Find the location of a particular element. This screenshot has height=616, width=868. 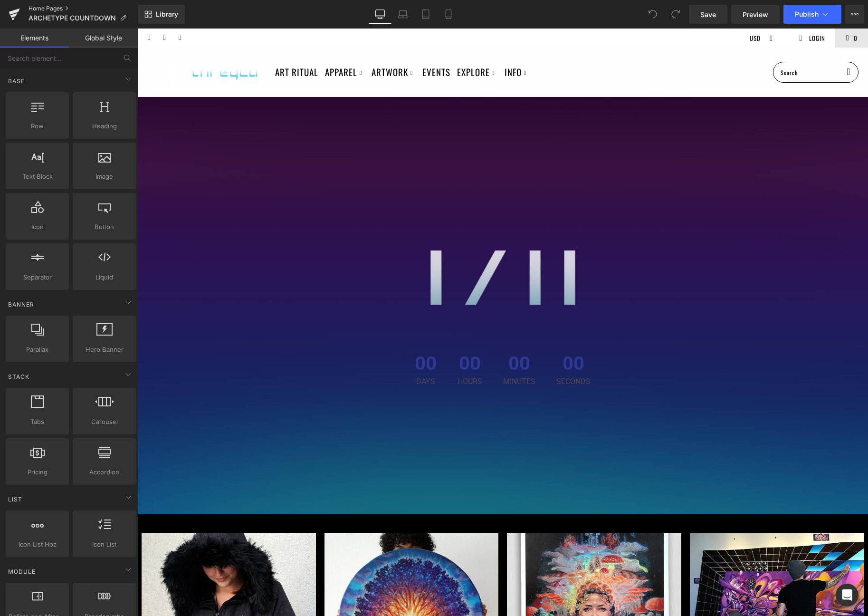

span: Days is located at coordinates (288, 353).